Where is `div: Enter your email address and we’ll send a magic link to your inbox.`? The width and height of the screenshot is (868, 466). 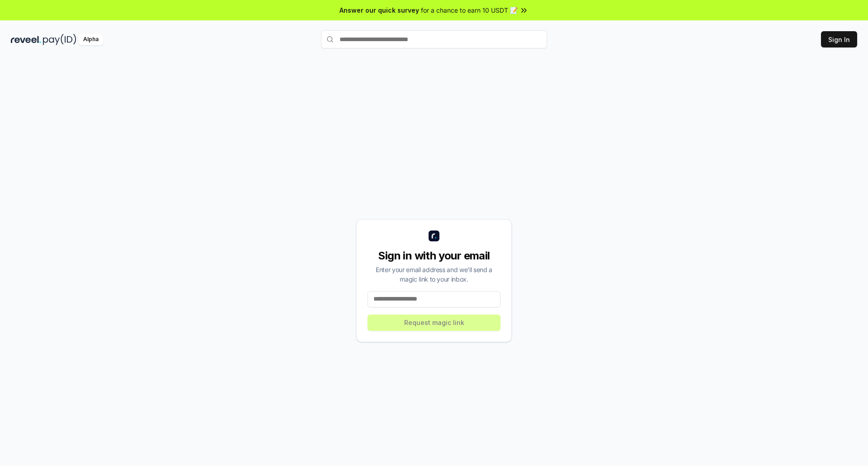 div: Enter your email address and we’ll send a magic link to your inbox. is located at coordinates (434, 275).